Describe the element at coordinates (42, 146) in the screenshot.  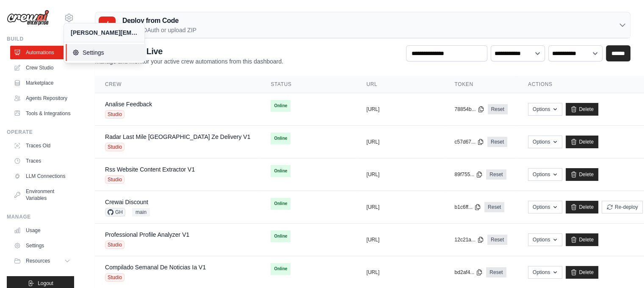
I see `a: Traces Old` at that location.